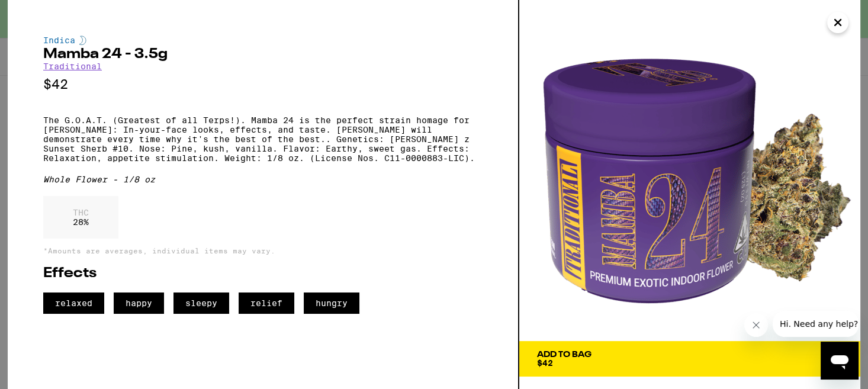 Image resolution: width=868 pixels, height=389 pixels. I want to click on h2: Effects, so click(263, 274).